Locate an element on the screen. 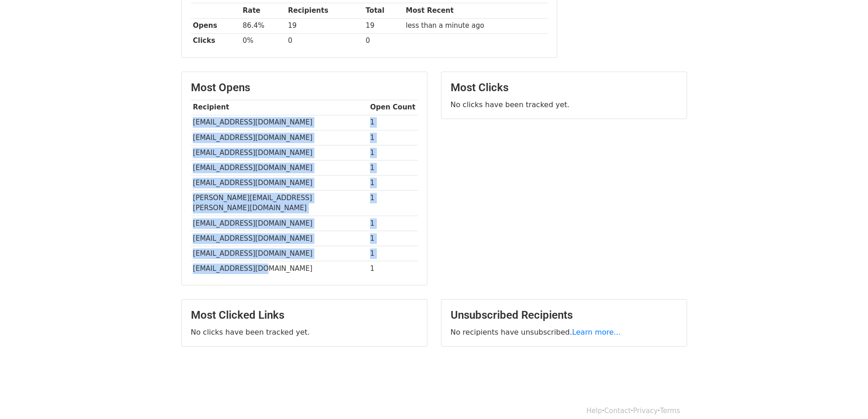 Image resolution: width=868 pixels, height=419 pixels. a: Contact is located at coordinates (618, 411).